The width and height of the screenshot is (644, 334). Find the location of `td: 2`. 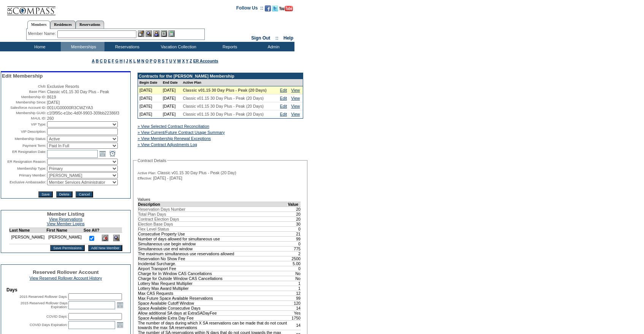

td: 2 is located at coordinates (294, 253).